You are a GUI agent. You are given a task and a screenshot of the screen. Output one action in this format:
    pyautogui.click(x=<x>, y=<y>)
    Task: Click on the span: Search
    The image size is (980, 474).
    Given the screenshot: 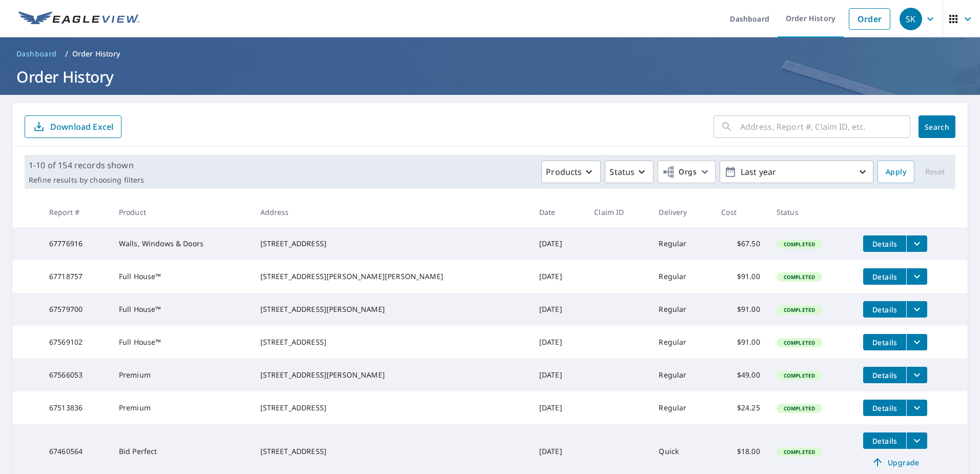 What is the action you would take?
    pyautogui.click(x=937, y=127)
    